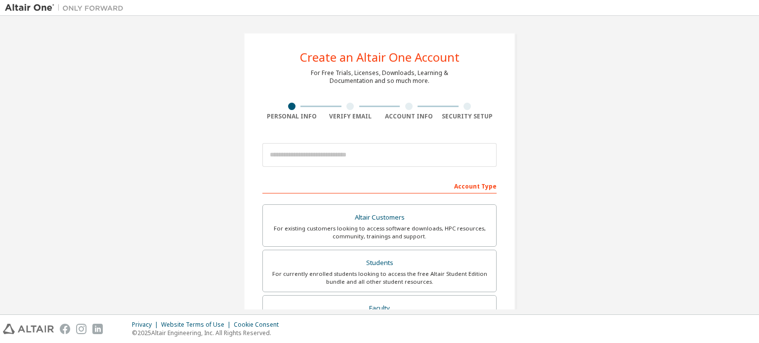 Image resolution: width=759 pixels, height=343 pixels. I want to click on img: Altair One, so click(67, 8).